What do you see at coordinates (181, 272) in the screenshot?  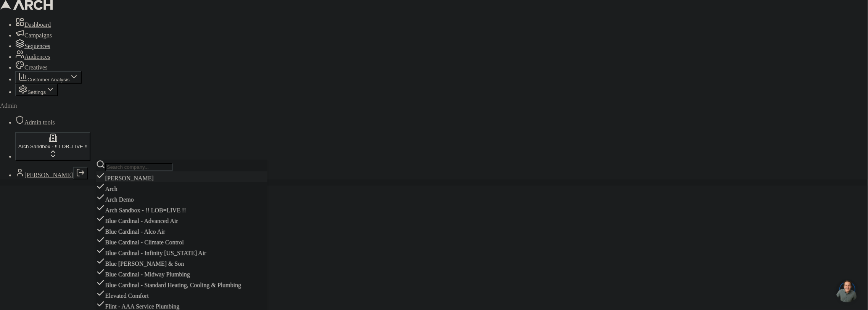 I see `div: Blue Cardinal - Midway Plumbing` at bounding box center [181, 272].